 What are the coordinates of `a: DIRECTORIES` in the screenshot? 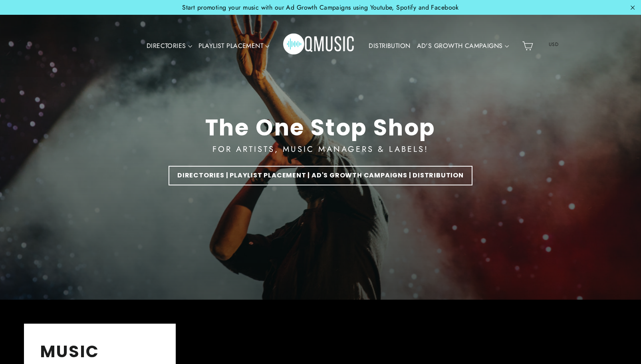 It's located at (169, 46).